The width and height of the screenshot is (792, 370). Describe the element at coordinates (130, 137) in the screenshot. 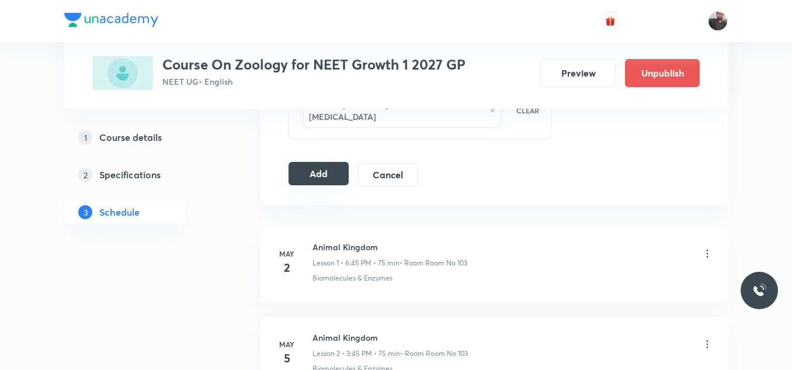

I see `h5: Course details` at that location.